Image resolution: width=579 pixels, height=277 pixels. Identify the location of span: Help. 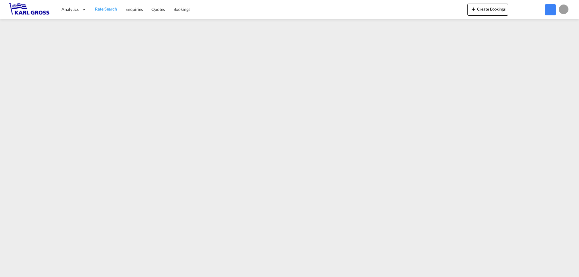
(537, 9).